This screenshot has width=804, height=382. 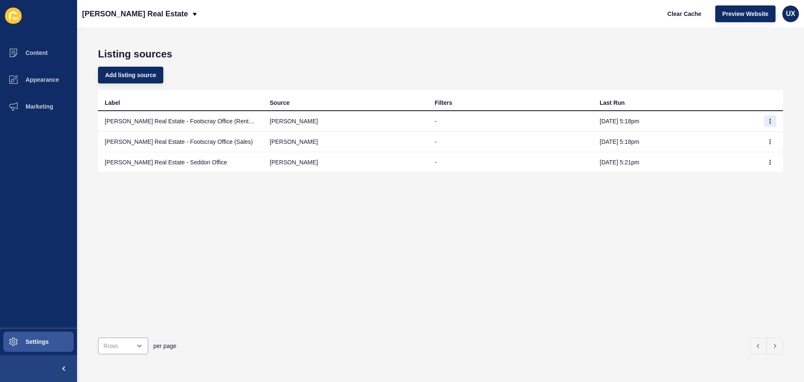 I want to click on div: open menu, so click(x=123, y=346).